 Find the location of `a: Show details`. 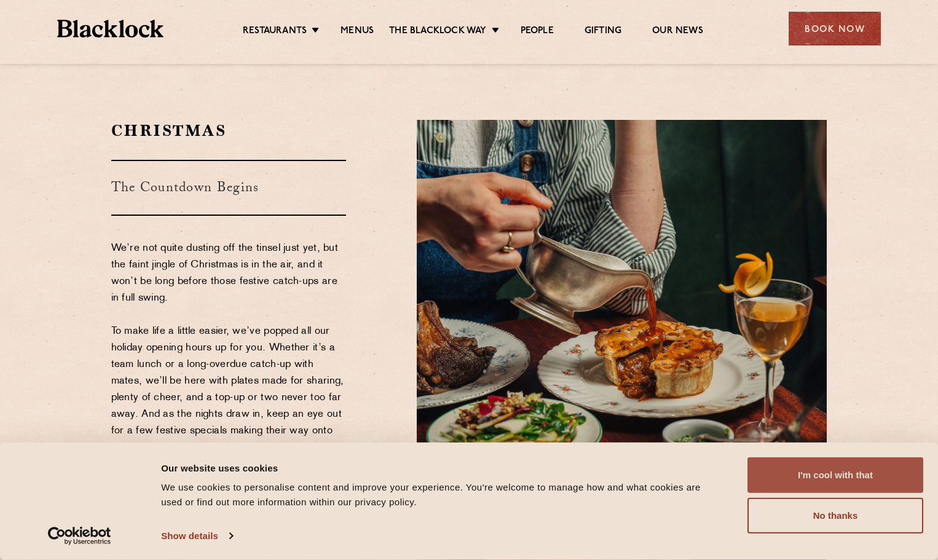

a: Show details is located at coordinates (197, 535).